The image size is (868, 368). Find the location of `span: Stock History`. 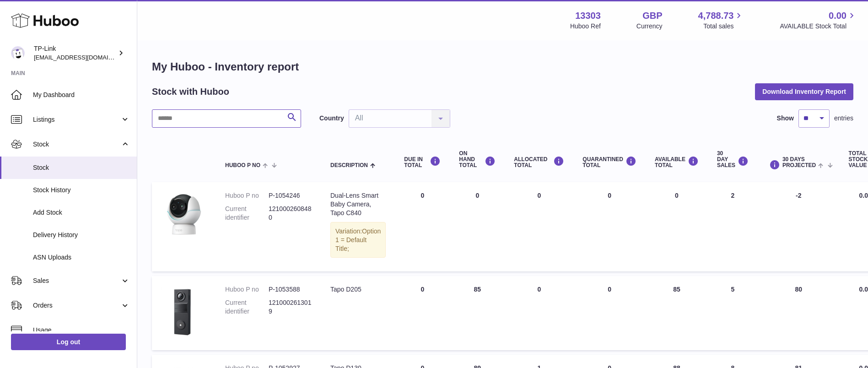

span: Stock History is located at coordinates (82, 190).